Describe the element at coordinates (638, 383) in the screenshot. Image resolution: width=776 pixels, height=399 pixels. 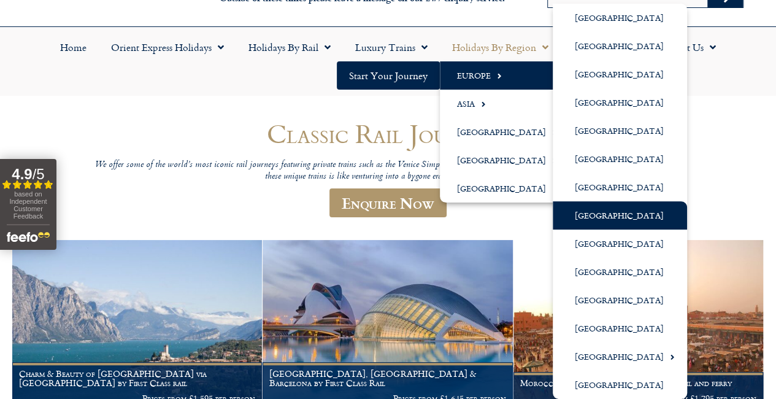
I see `h1: Morocco’s Imperial Cities by First Class rail and ferry` at that location.